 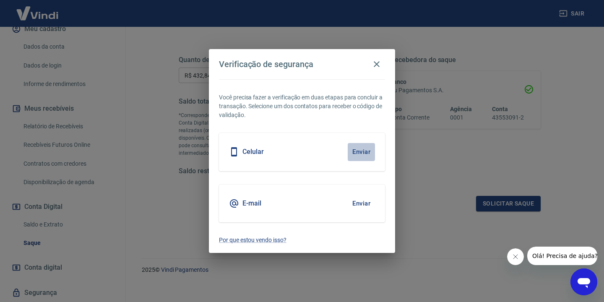 What do you see at coordinates (302, 106) in the screenshot?
I see `p: Você precisa fazer a verificação em duas etapas para concluir a transação. Selecione um dos conta...` at bounding box center [302, 106].